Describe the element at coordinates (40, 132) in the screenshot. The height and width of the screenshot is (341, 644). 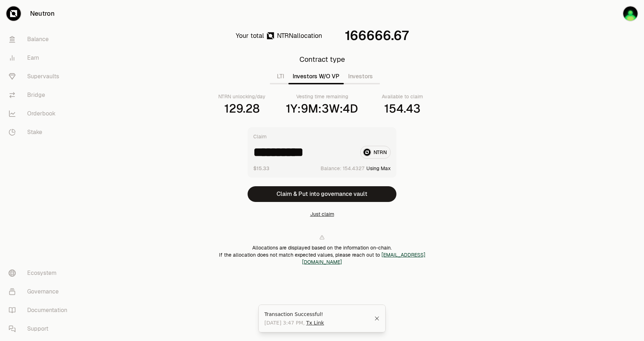
I see `a: Stake` at that location.